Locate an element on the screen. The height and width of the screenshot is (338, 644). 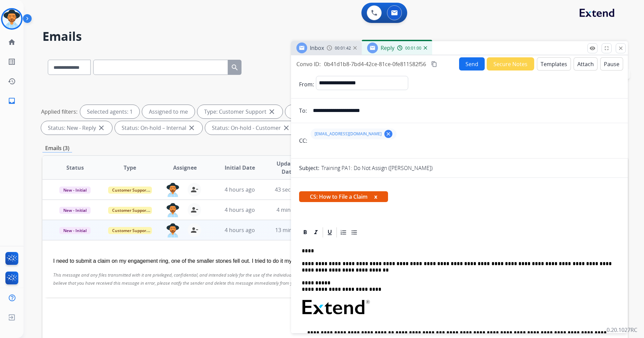
span: 43 seconds ago is located at coordinates (294, 190).